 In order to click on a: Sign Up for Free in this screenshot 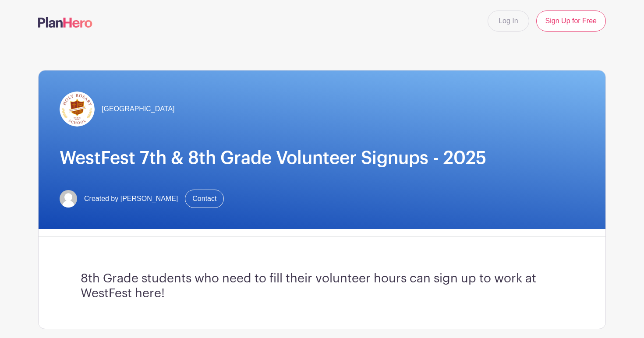, I will do `click(571, 21)`.